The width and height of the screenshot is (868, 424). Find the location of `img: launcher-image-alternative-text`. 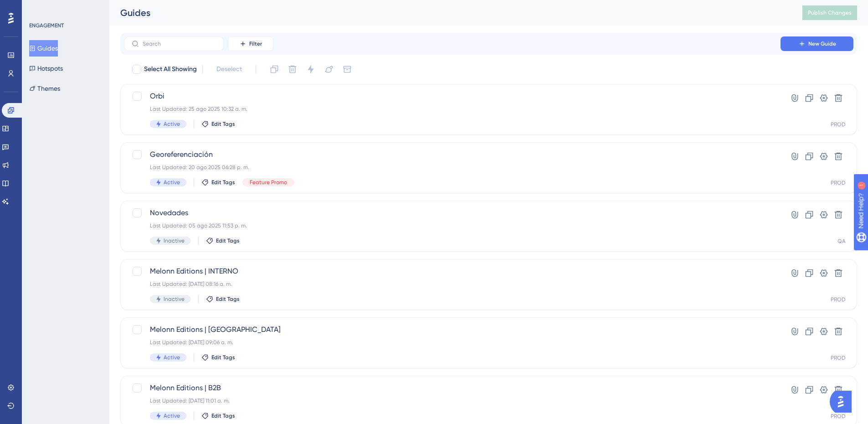

img: launcher-image-alternative-text is located at coordinates (11, 14).